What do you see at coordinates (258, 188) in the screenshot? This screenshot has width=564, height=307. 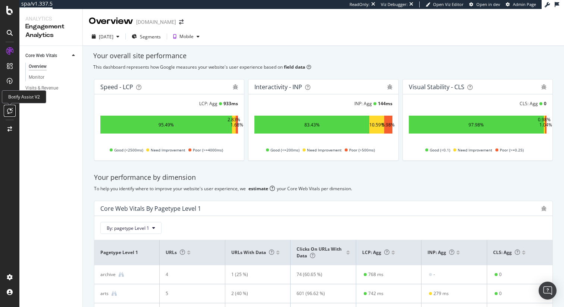 I see `div: estimate` at bounding box center [258, 188].